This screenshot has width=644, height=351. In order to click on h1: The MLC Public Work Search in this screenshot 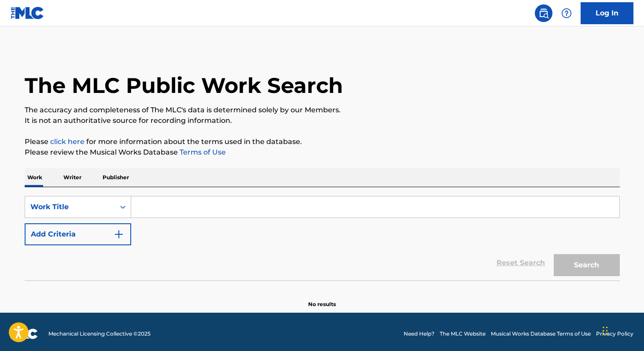, I will do `click(183, 86)`.